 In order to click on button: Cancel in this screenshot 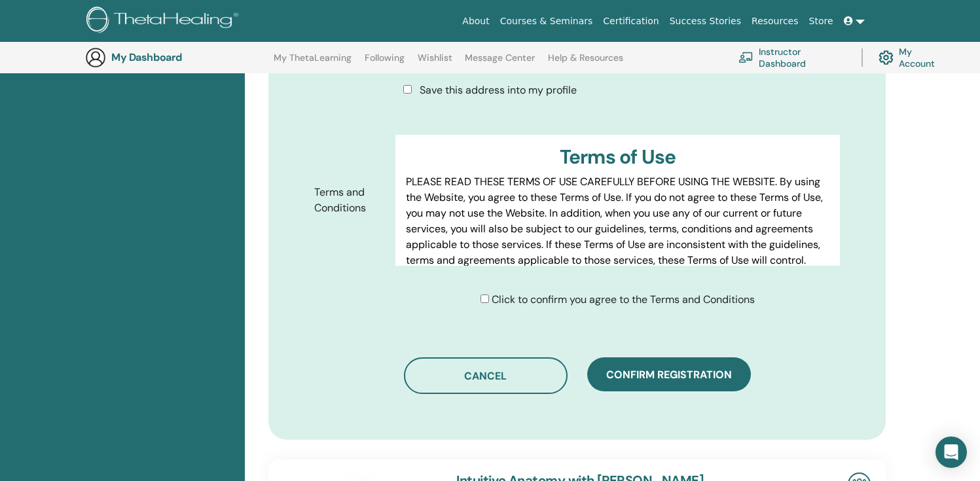, I will do `click(486, 375)`.